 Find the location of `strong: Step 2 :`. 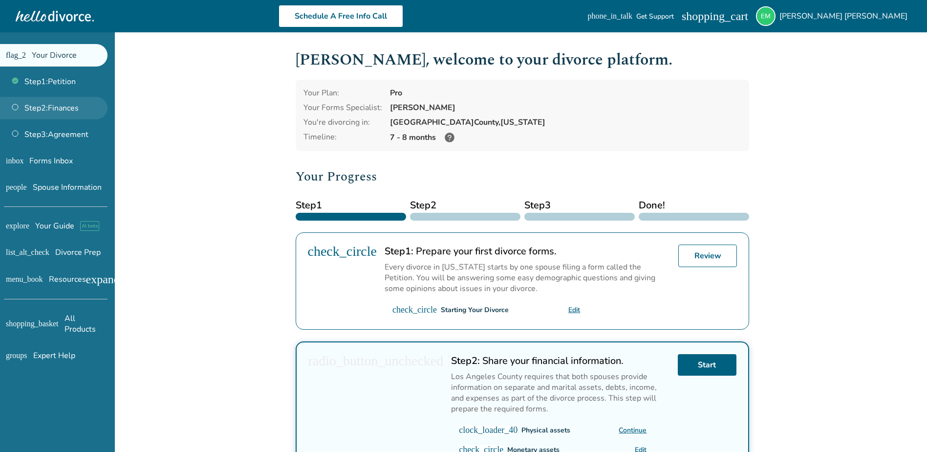

strong: Step 2 : is located at coordinates (465, 360).